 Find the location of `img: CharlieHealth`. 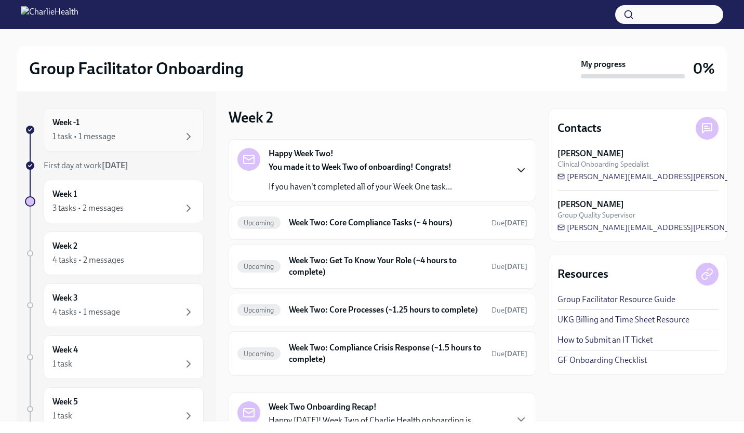

img: CharlieHealth is located at coordinates (49, 15).